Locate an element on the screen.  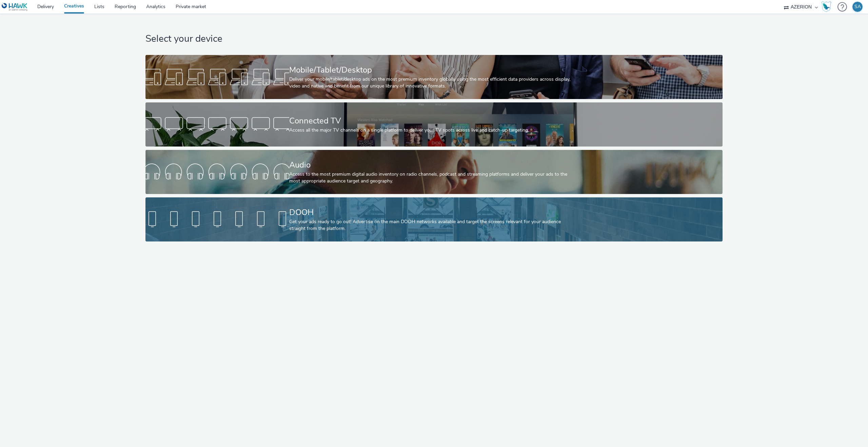
div: Access all the major TV channels on a single platform to deliver your TV spots across live and ca... is located at coordinates (432, 130).